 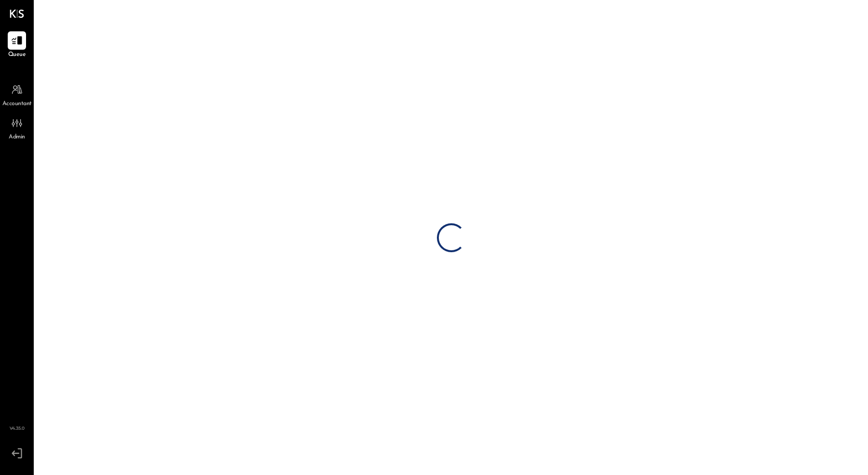 What do you see at coordinates (17, 128) in the screenshot?
I see `a: Admin` at bounding box center [17, 128].